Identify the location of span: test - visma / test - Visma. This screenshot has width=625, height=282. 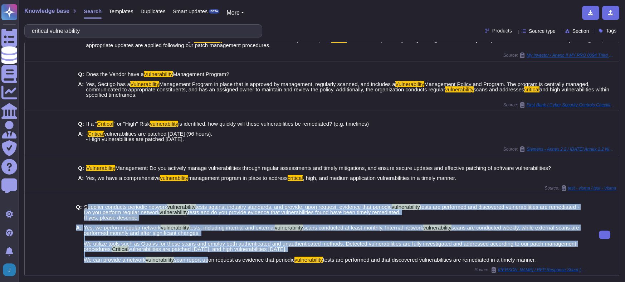
(592, 188).